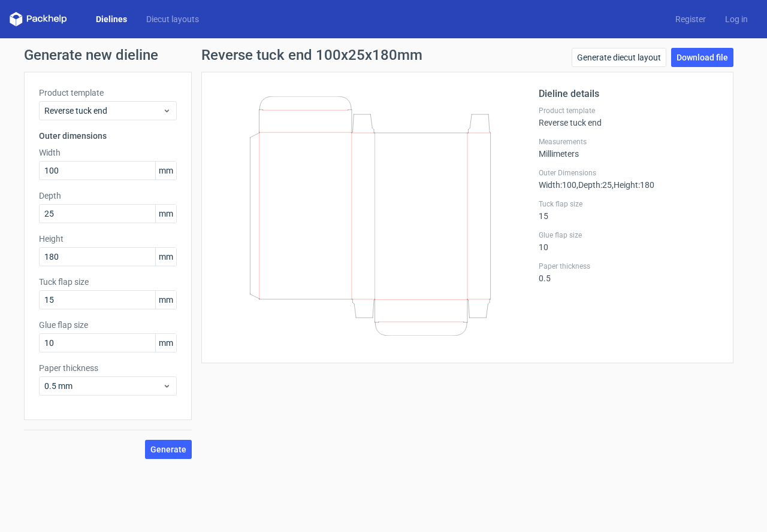 This screenshot has height=532, width=767. What do you see at coordinates (690, 19) in the screenshot?
I see `a: Register` at bounding box center [690, 19].